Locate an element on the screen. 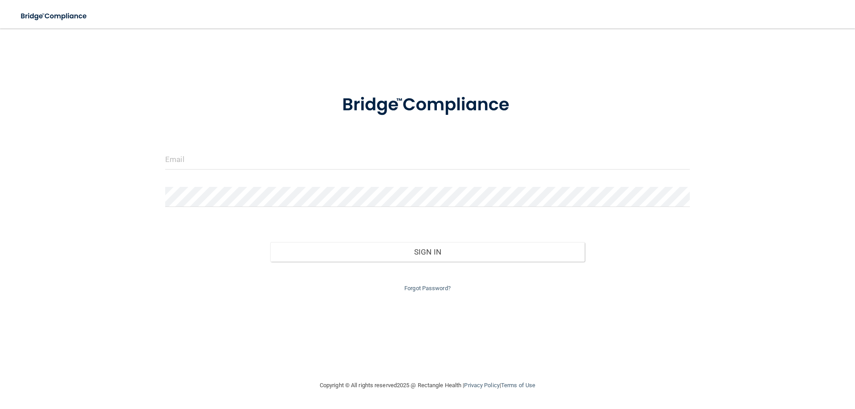  input: Email is located at coordinates (427, 159).